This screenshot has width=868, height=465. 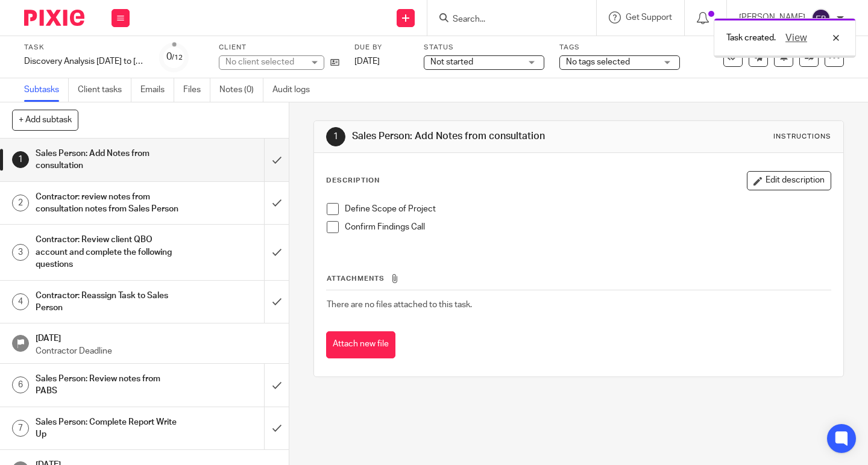 I want to click on label: Status, so click(x=484, y=48).